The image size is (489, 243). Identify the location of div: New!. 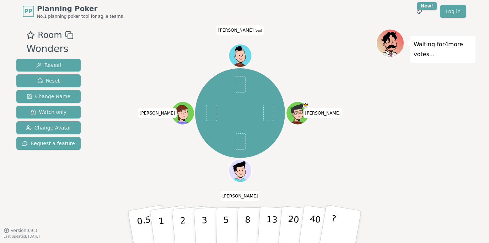
(427, 6).